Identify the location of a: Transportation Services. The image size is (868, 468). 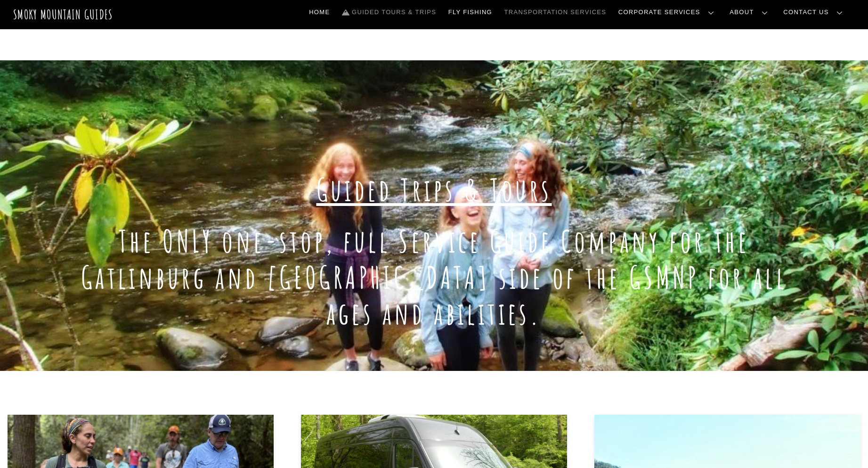
(556, 12).